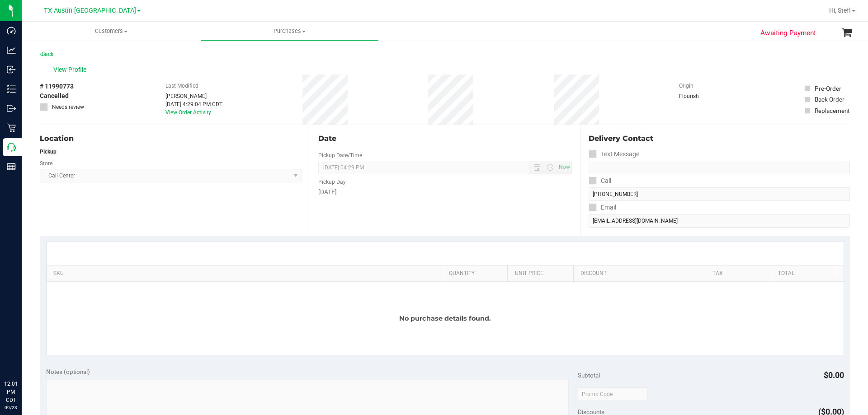  Describe the element at coordinates (11, 89) in the screenshot. I see `inline-svg: Inventory` at that location.